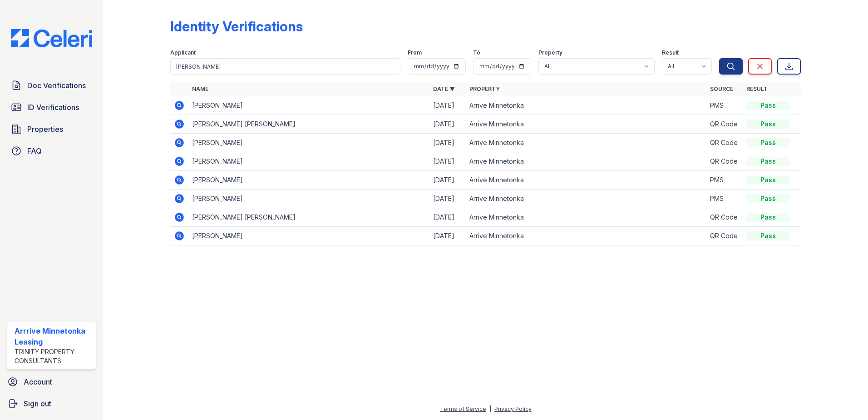 This screenshot has height=420, width=868. I want to click on div: Trinity Property Consultants, so click(53, 356).